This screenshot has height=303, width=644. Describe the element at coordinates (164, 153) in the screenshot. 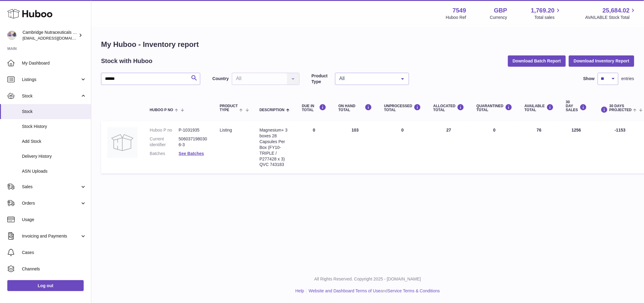

I see `dt: Batches` at that location.